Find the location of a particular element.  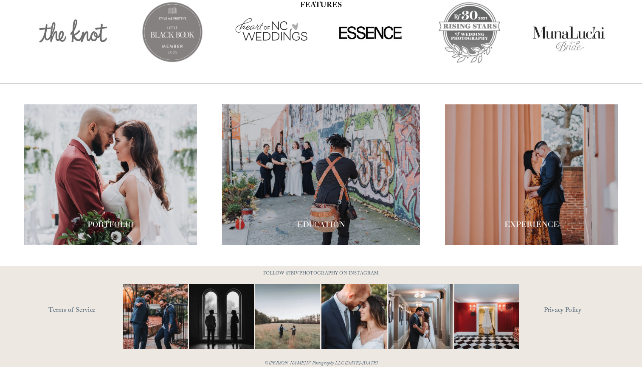

a: Privacy Policy is located at coordinates (581, 311).